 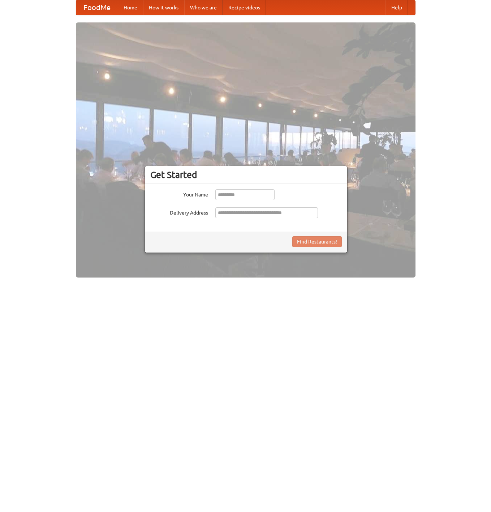 I want to click on label: Your Name, so click(x=179, y=193).